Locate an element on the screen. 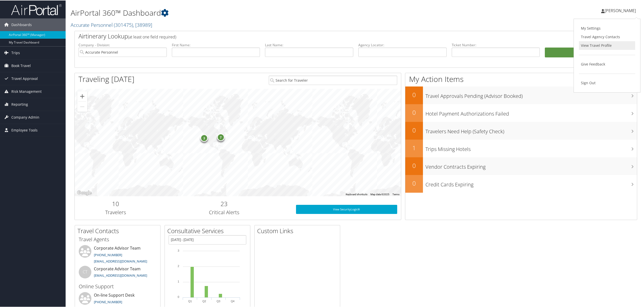 This screenshot has width=644, height=307. a: Open this area in Google Maps (opens a new window) is located at coordinates (84, 192).